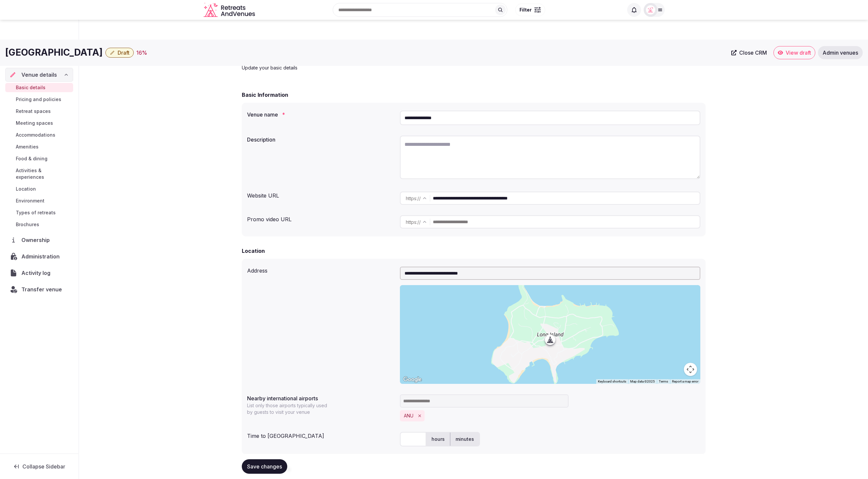 This screenshot has height=479, width=868. What do you see at coordinates (39, 212) in the screenshot?
I see `a: Types of retreats` at bounding box center [39, 212].